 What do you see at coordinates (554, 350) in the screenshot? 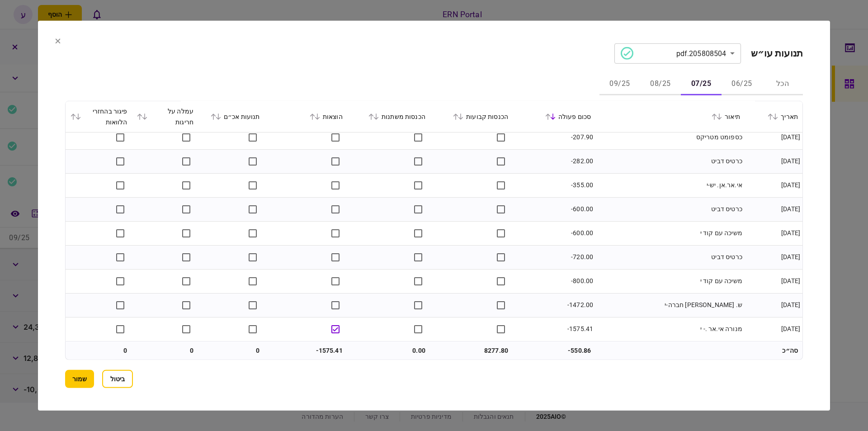
I see `td: -550.86` at bounding box center [554, 350].